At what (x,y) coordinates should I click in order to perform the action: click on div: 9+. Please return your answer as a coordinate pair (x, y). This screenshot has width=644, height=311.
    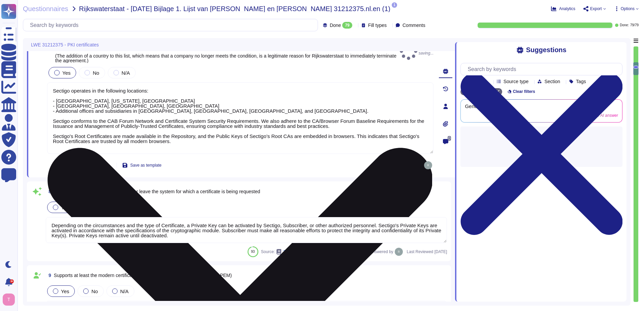
    Looking at the image, I should click on (12, 281).